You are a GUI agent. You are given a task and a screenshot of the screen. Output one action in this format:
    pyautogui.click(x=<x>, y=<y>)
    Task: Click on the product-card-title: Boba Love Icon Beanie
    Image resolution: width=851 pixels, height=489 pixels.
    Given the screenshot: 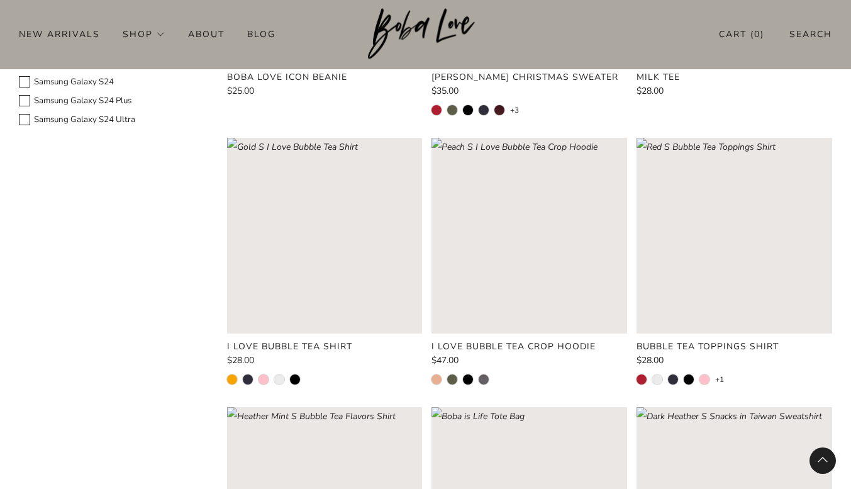 What is the action you would take?
    pyautogui.click(x=287, y=77)
    